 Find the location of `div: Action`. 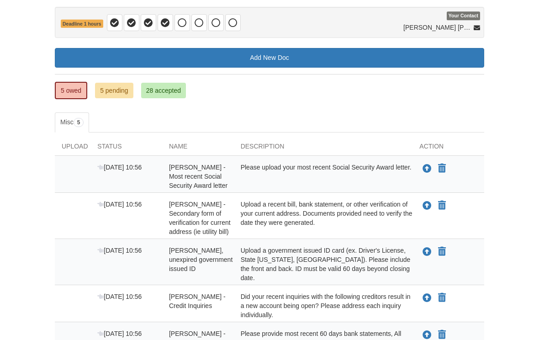

div: Action is located at coordinates (448, 149).